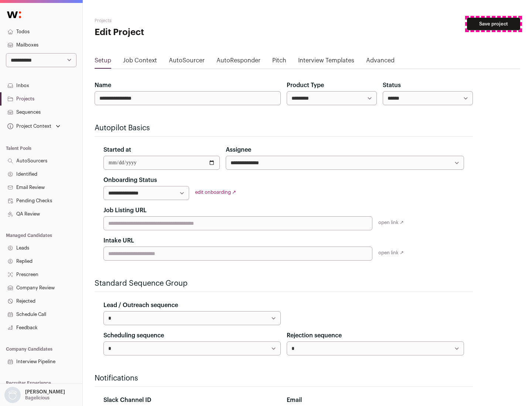 The width and height of the screenshot is (532, 406). I want to click on label: Rejection sequence, so click(314, 336).